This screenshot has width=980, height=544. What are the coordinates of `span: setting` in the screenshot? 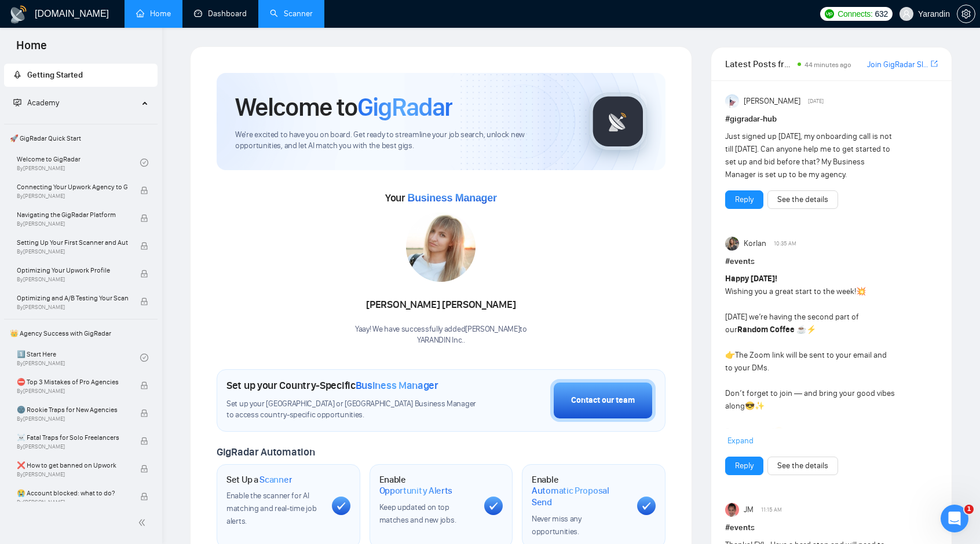 It's located at (966, 14).